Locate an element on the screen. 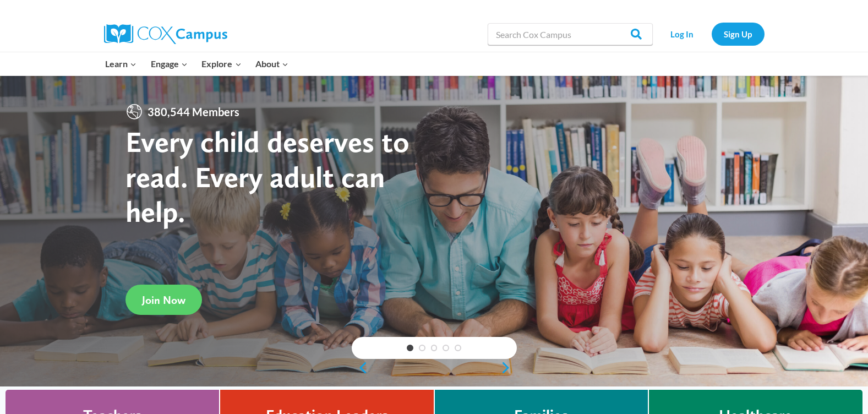 The width and height of the screenshot is (868, 414). div: content slider buttons is located at coordinates (434, 368).